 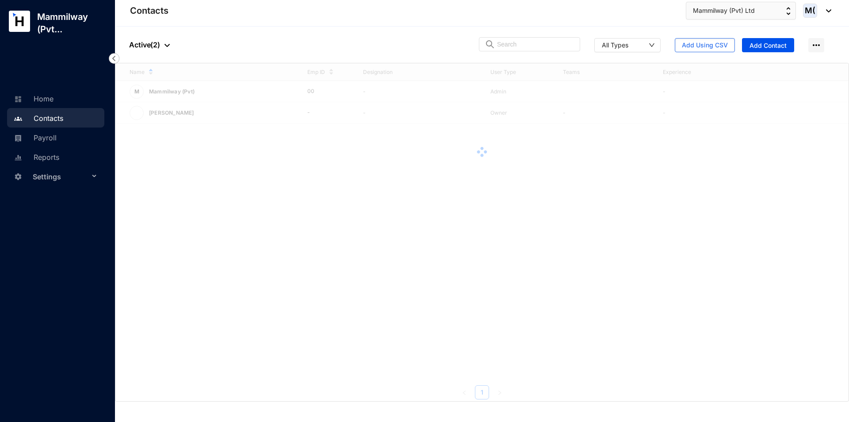 What do you see at coordinates (150, 45) in the screenshot?
I see `p: Active ( 2 )` at bounding box center [150, 45].